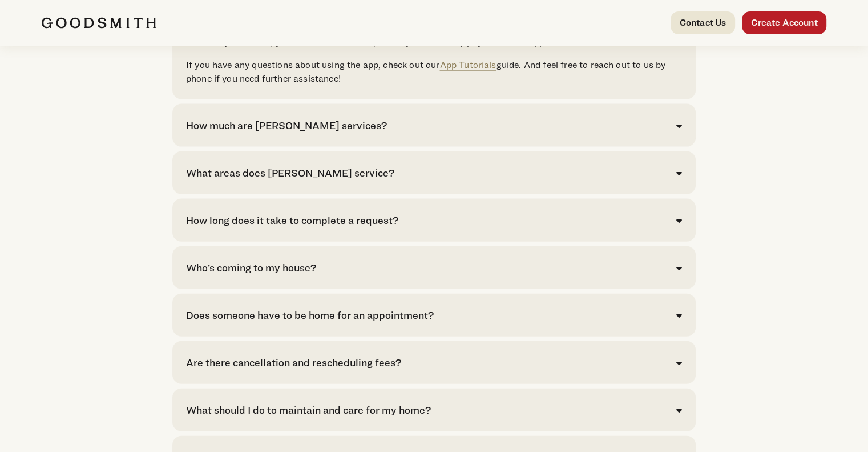 Image resolution: width=868 pixels, height=452 pixels. What do you see at coordinates (703, 23) in the screenshot?
I see `a: Contact Us` at bounding box center [703, 23].